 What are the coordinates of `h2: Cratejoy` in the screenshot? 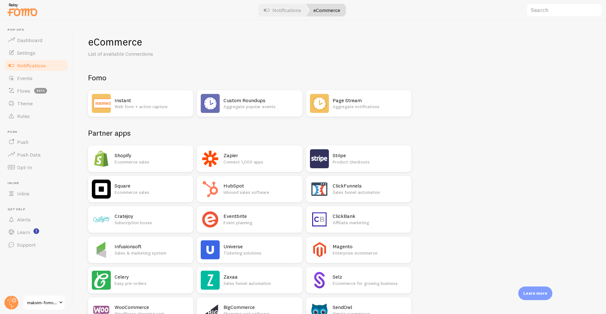 It's located at (152, 216).